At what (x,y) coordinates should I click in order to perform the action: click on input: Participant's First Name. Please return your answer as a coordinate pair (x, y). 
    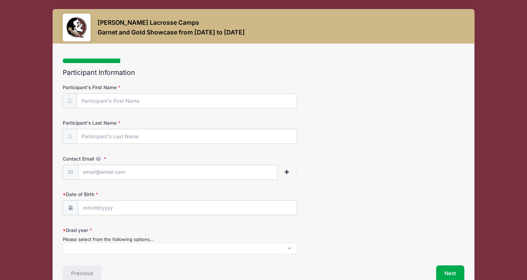
    Looking at the image, I should click on (187, 101).